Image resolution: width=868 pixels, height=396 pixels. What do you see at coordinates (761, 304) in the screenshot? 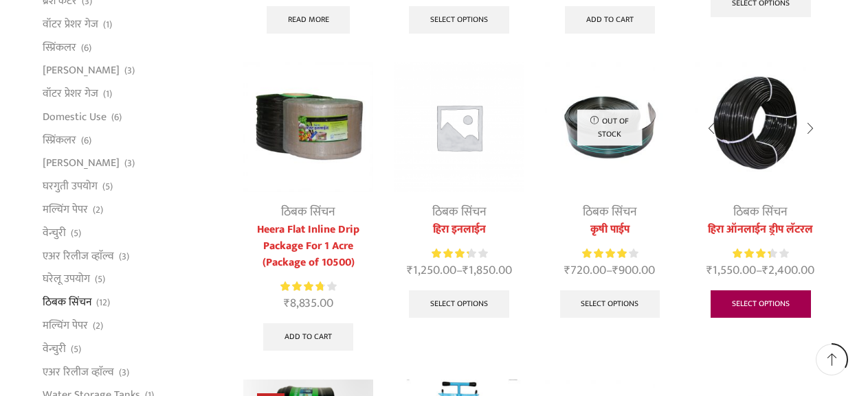
I see `a: Select options for “हिरा ऑनलाईन ड्रीप लॅटरल”` at bounding box center [761, 304].